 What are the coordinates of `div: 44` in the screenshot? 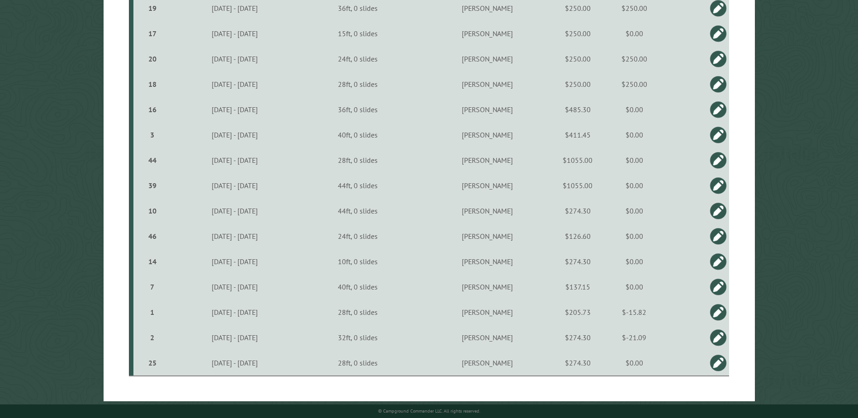 It's located at (152, 160).